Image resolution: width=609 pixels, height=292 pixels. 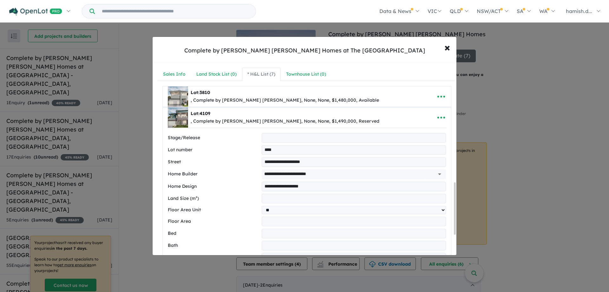 What do you see at coordinates (214, 150) in the screenshot?
I see `label: Lot number` at bounding box center [214, 150].